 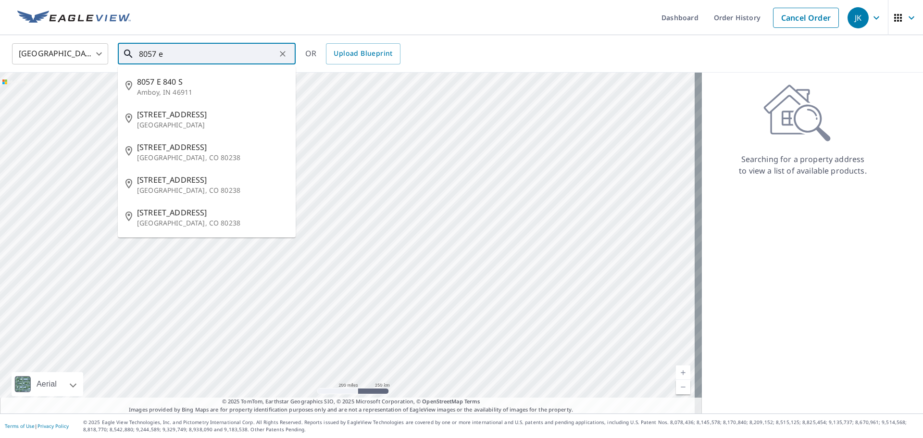 What do you see at coordinates (20, 426) in the screenshot?
I see `a: Terms of Use` at bounding box center [20, 426].